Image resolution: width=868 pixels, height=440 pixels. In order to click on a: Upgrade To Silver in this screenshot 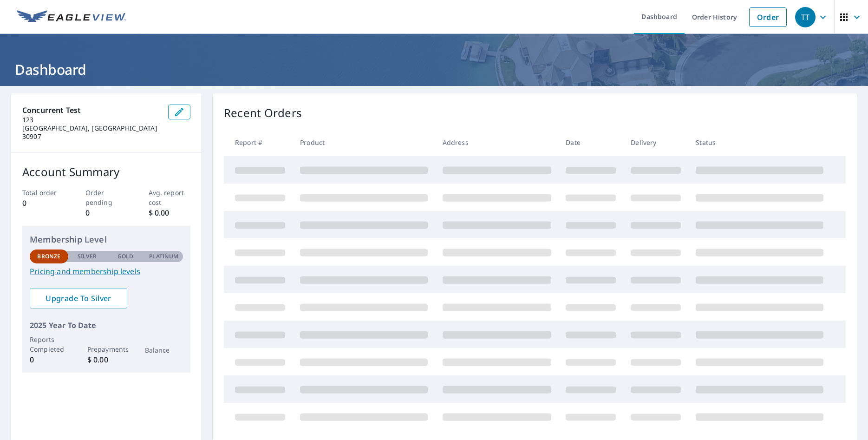, I will do `click(78, 299)`.